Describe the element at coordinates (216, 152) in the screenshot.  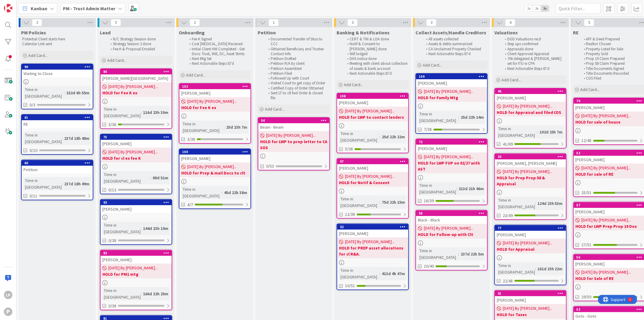
I see `div: 100` at that location.